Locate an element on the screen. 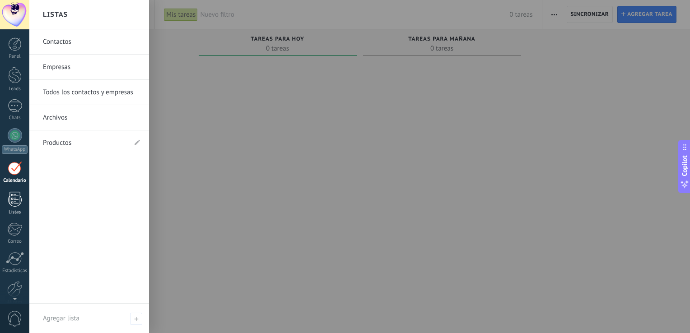 Image resolution: width=690 pixels, height=333 pixels. a: Contactos is located at coordinates (91, 42).